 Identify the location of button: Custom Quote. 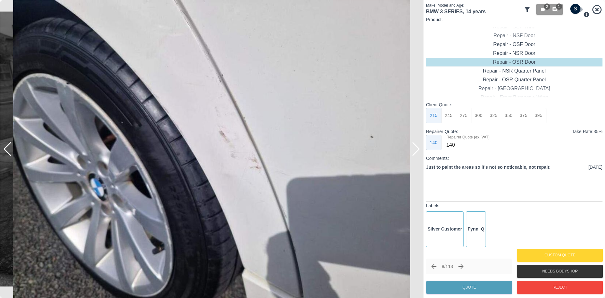
(559, 255).